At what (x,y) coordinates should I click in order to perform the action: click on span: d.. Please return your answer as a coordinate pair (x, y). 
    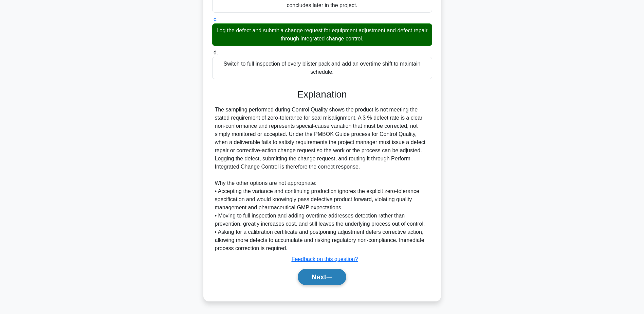
    Looking at the image, I should click on (215, 52).